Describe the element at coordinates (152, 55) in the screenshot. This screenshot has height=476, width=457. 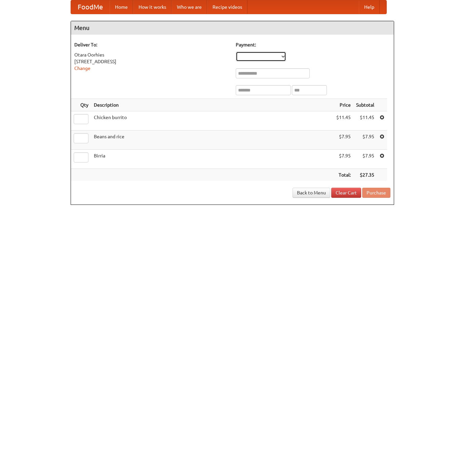
I see `div: Otara Oorhies` at that location.